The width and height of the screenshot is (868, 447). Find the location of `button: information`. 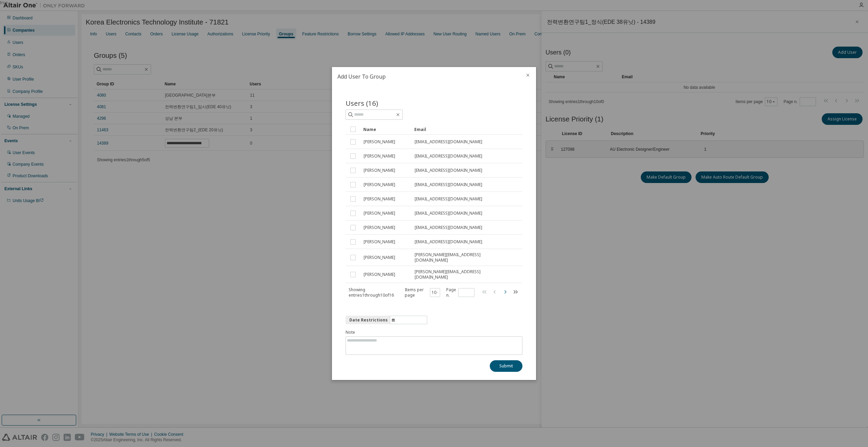

button: information is located at coordinates (386, 320).